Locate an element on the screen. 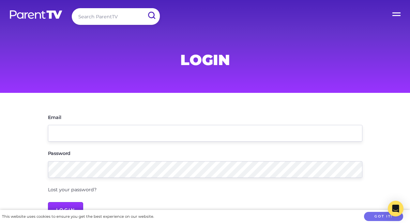 This screenshot has height=223, width=410. button: Got it! is located at coordinates (384, 216).